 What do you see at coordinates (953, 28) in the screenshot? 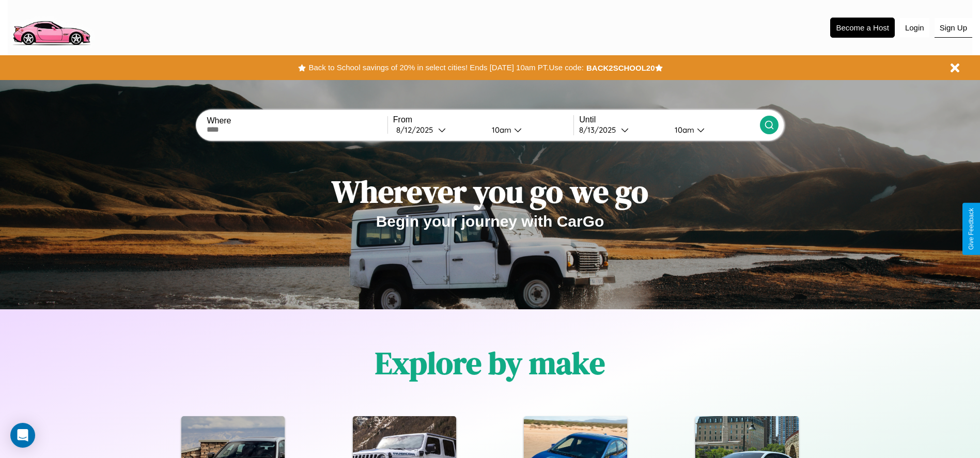
I see `button: Sign Up` at bounding box center [953, 28].